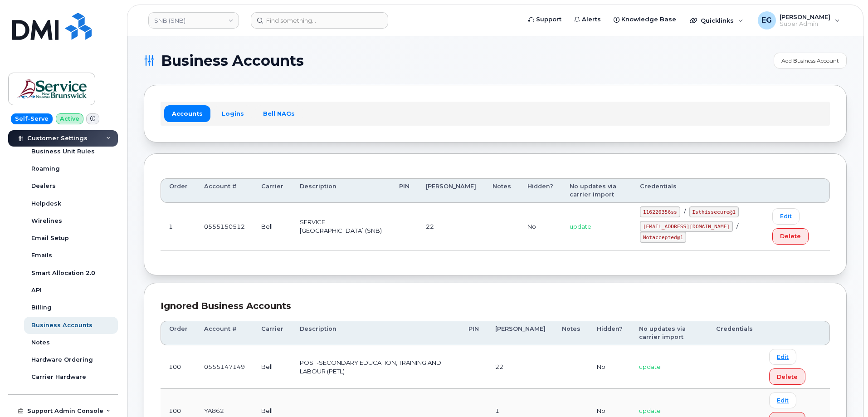  I want to click on span: Business Accounts, so click(232, 61).